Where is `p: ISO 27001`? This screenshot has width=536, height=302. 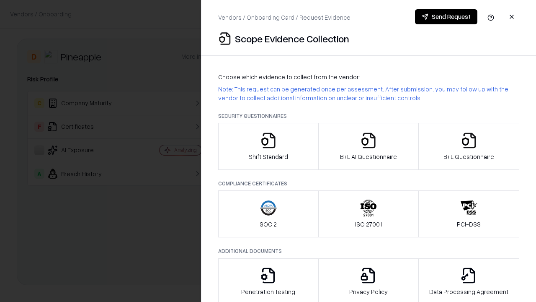
p: ISO 27001 is located at coordinates (369, 224).